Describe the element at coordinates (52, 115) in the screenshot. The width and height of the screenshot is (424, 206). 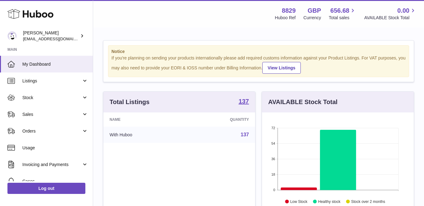
I see `span: Sales` at that location.